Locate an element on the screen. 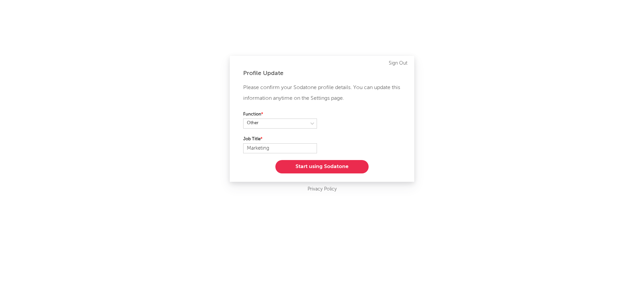 The height and width of the screenshot is (305, 644). a: Sign Out is located at coordinates (398, 63).